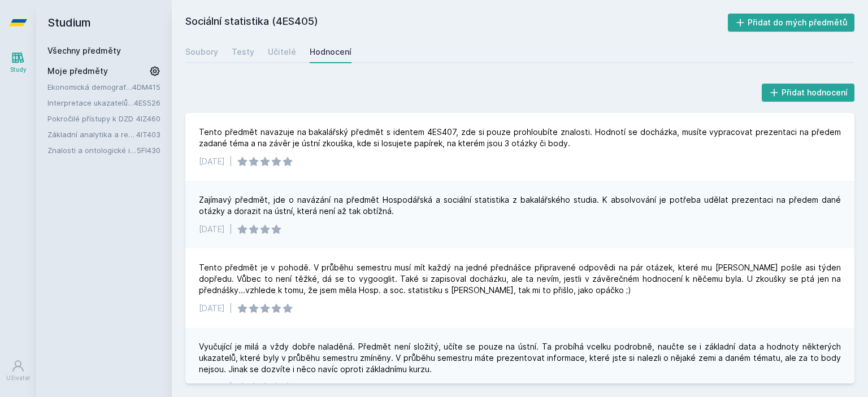 Image resolution: width=868 pixels, height=397 pixels. What do you see at coordinates (331, 52) in the screenshot?
I see `a: Hodnocení` at bounding box center [331, 52].